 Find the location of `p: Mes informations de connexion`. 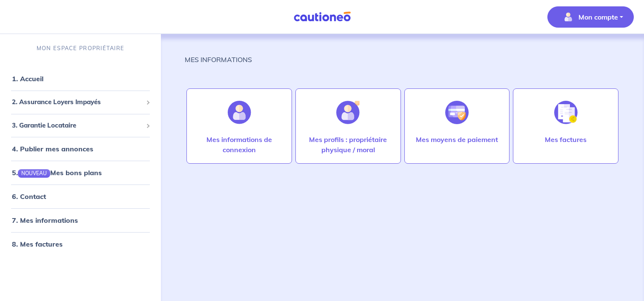

p: Mes informations de connexion is located at coordinates (239, 144).